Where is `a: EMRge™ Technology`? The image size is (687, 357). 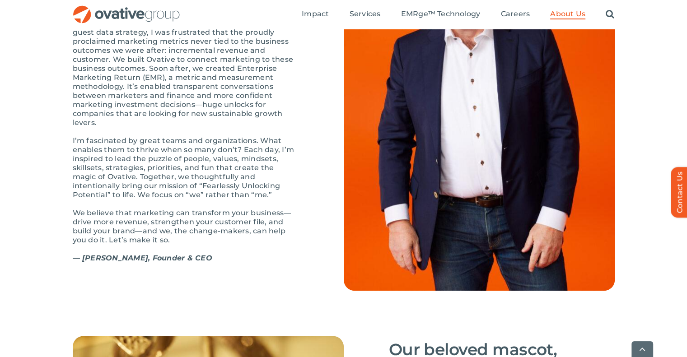 a: EMRge™ Technology is located at coordinates (440, 14).